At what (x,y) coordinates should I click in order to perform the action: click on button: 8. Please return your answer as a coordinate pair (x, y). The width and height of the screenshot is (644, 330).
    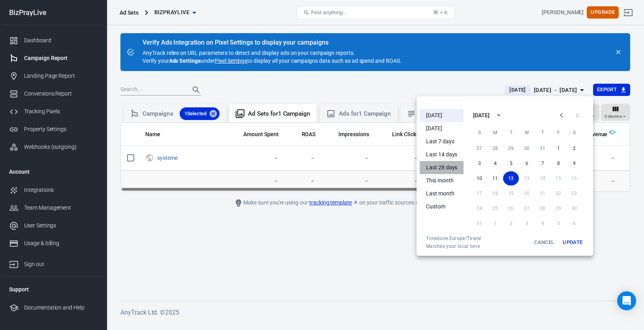
    Looking at the image, I should click on (558, 163).